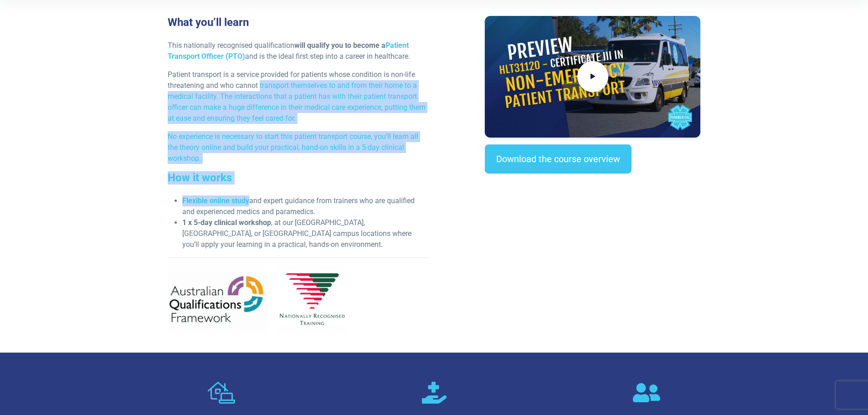 Image resolution: width=868 pixels, height=415 pixels. I want to click on a: Download the course overview, so click(558, 159).